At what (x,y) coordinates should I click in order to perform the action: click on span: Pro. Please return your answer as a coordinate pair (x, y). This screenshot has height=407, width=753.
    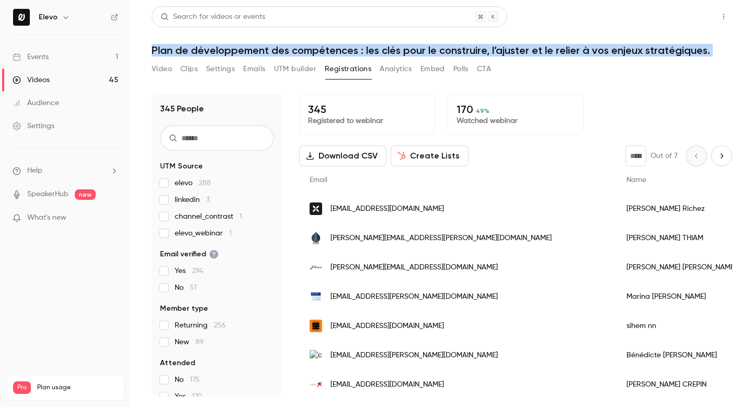
    Looking at the image, I should click on (22, 388).